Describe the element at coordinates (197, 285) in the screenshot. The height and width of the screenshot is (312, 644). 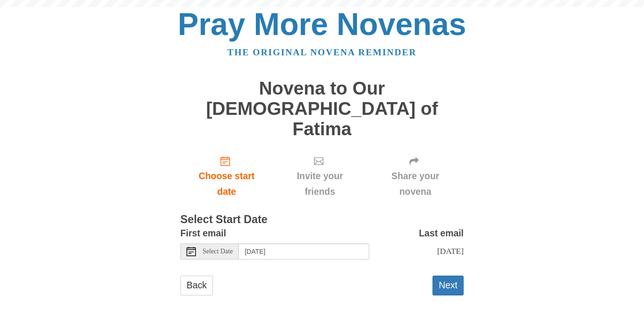
I see `a: Back` at that location.